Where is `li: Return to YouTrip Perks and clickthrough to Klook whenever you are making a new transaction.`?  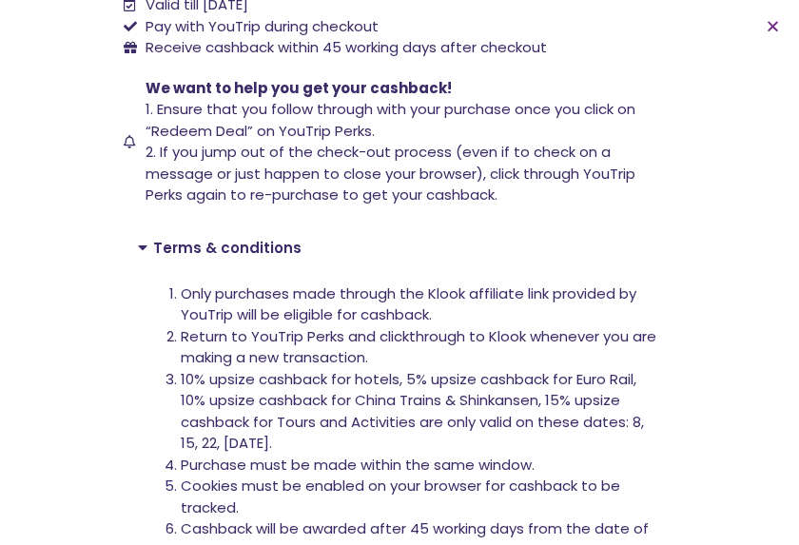 li: Return to YouTrip Perks and clickthrough to Klook whenever you are making a new transaction. is located at coordinates (421, 347).